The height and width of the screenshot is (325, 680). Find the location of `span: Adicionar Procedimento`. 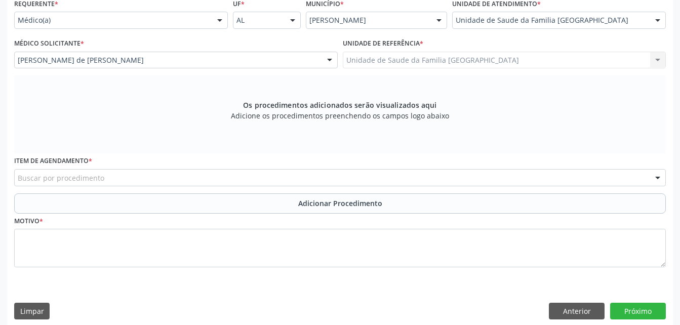

span: Adicionar Procedimento is located at coordinates (340, 203).